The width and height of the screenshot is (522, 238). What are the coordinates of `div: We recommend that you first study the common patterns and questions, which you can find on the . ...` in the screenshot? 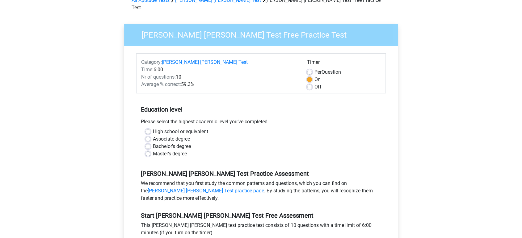 It's located at (261, 192).